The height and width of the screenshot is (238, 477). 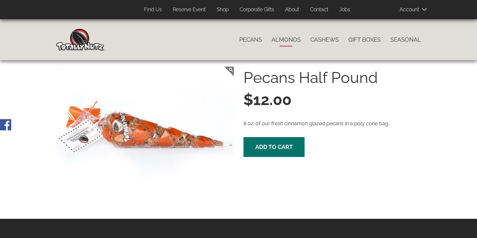 What do you see at coordinates (324, 40) in the screenshot?
I see `a: Cashews` at bounding box center [324, 40].